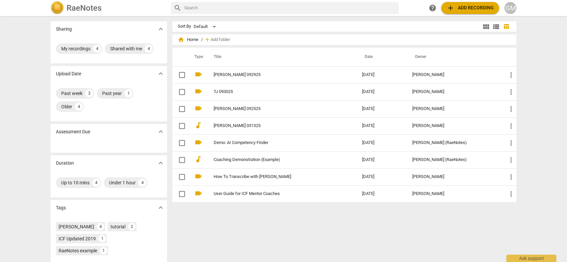 This screenshot has height=262, width=567. What do you see at coordinates (126, 49) in the screenshot?
I see `div: Shared with me` at bounding box center [126, 49].